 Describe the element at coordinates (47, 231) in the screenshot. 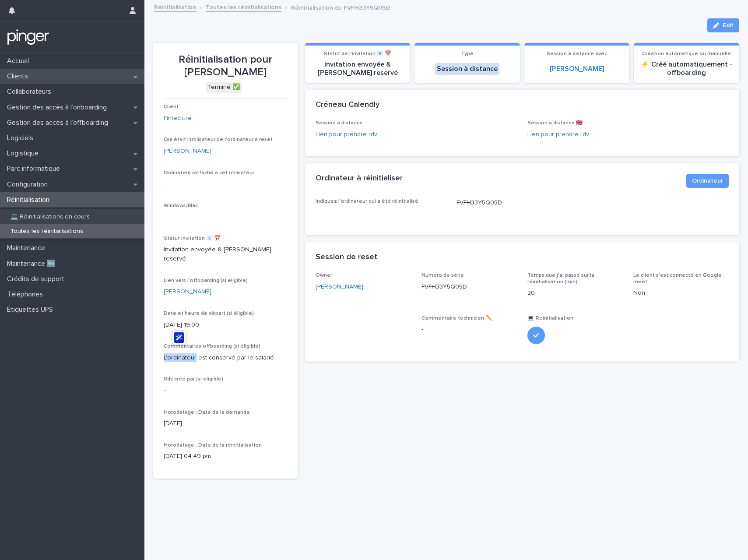

I see `p: Toutes les réinitialisations` at that location.